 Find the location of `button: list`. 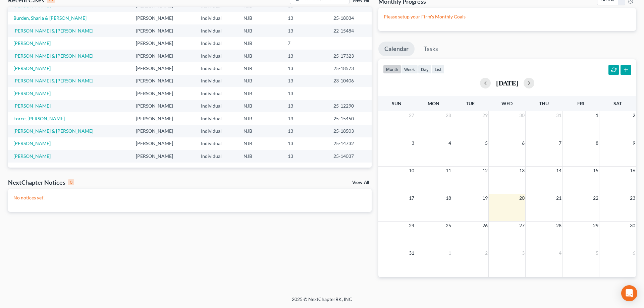

button: list is located at coordinates (438, 69).